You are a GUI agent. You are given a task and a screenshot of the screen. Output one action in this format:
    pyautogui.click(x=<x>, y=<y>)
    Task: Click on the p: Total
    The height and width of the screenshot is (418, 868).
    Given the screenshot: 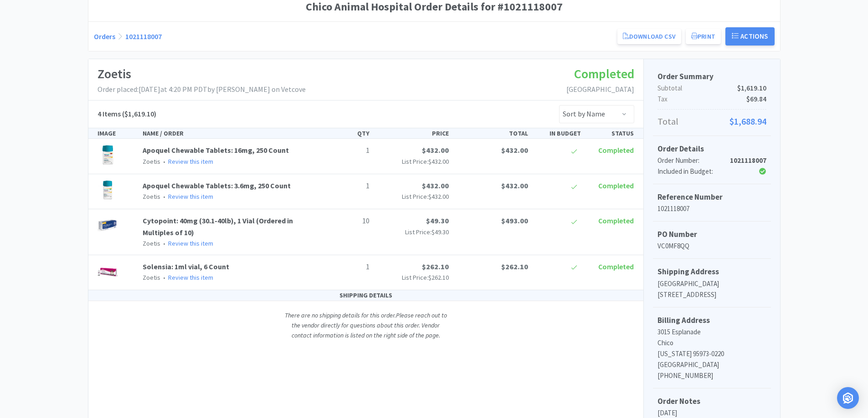 What is the action you would take?
    pyautogui.click(x=712, y=121)
    